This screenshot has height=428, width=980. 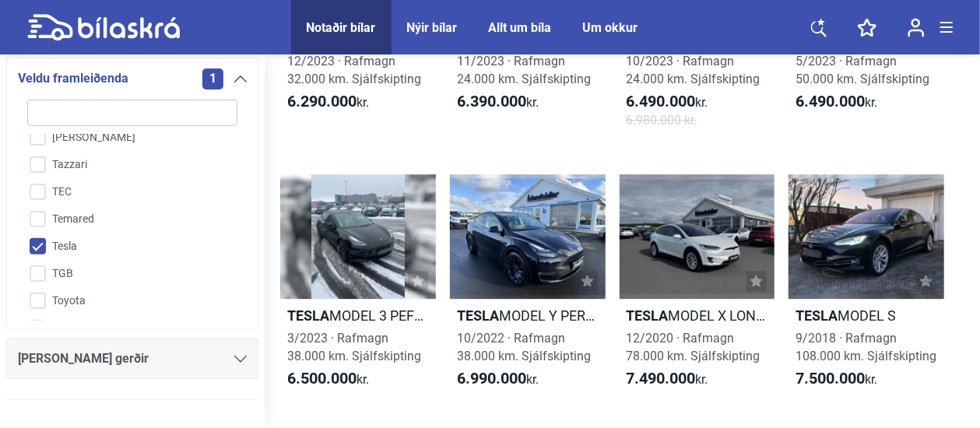 What do you see at coordinates (866, 347) in the screenshot?
I see `span: 9/2018 · Rafmagn 108.000 km. Sjálfskipting` at bounding box center [866, 347].